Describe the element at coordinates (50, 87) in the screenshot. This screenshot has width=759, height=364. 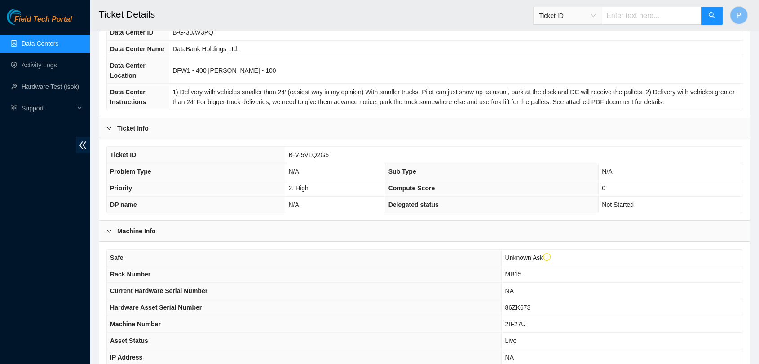
I see `a: Hardware Test (isok)` at that location.